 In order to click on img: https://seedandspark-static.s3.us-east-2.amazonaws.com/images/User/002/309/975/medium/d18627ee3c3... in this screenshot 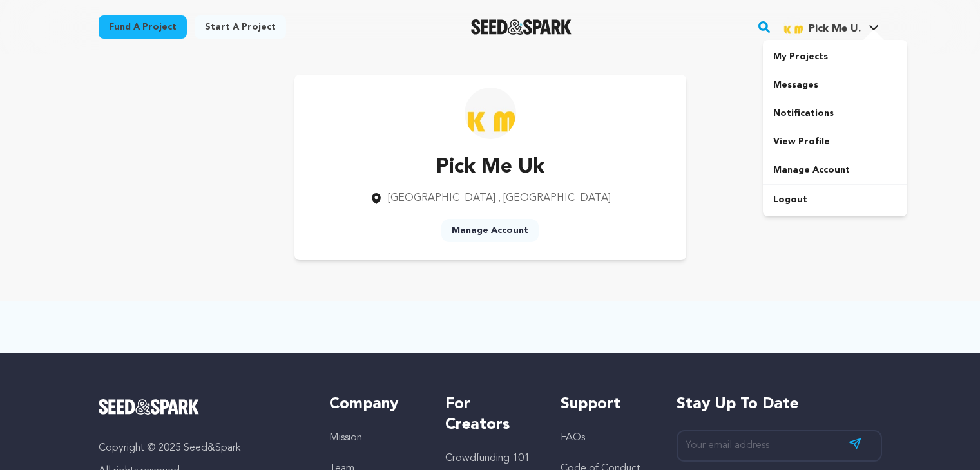, I will do `click(490, 114)`.